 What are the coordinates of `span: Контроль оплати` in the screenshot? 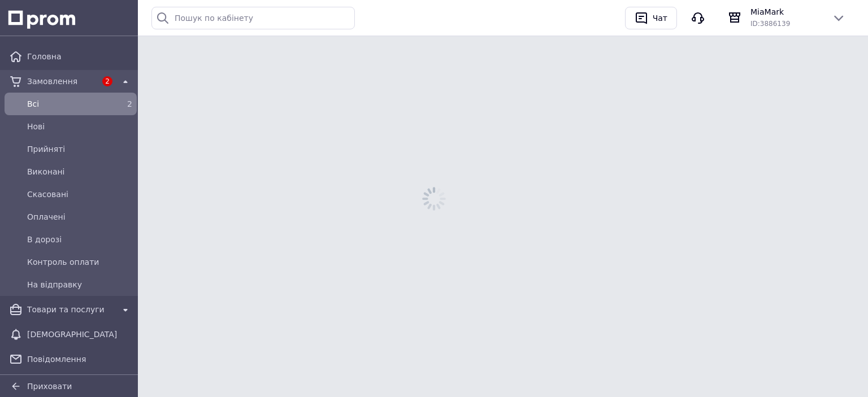 It's located at (80, 262).